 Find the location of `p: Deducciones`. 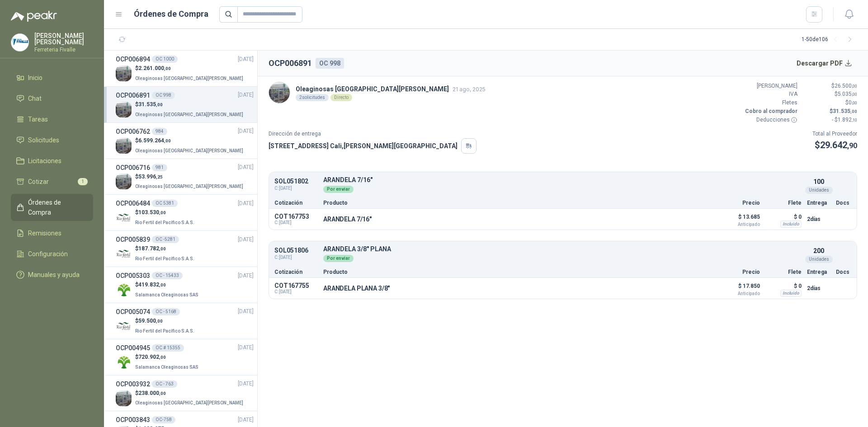

p: Deducciones is located at coordinates (771, 120).